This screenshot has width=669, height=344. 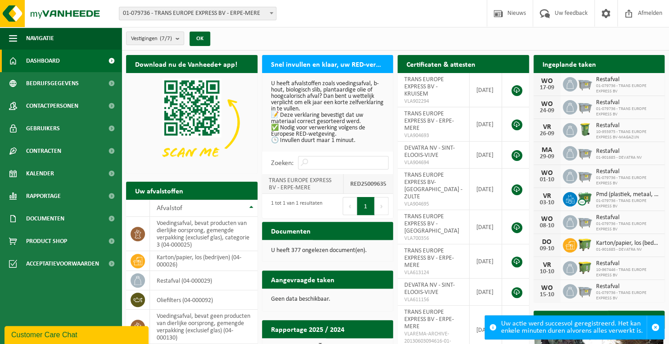 I want to click on p: Geen data beschikbaar., so click(x=328, y=299).